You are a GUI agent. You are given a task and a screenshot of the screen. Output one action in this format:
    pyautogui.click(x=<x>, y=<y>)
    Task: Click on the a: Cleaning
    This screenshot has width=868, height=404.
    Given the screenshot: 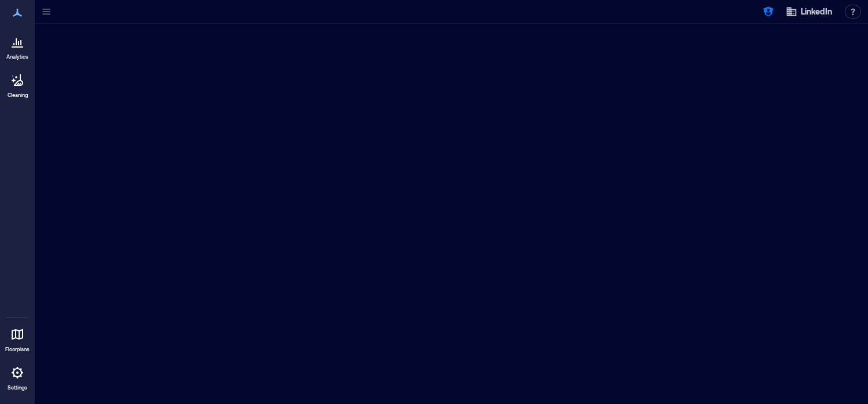 What is the action you would take?
    pyautogui.click(x=18, y=84)
    